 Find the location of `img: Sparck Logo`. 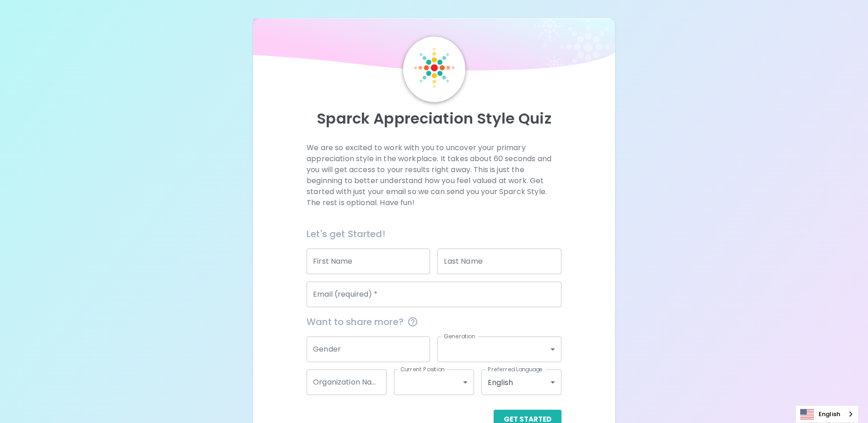

img: Sparck Logo is located at coordinates (435, 68).